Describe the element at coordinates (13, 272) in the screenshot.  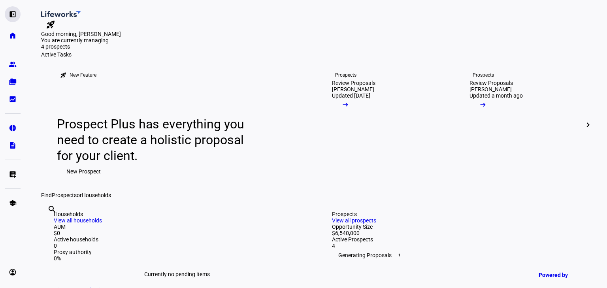
I see `eth-mat-symbol: account_circle` at that location.